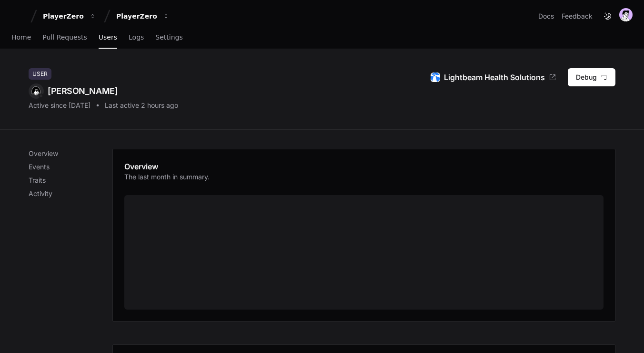  What do you see at coordinates (40, 74) in the screenshot?
I see `div: User` at bounding box center [40, 74].